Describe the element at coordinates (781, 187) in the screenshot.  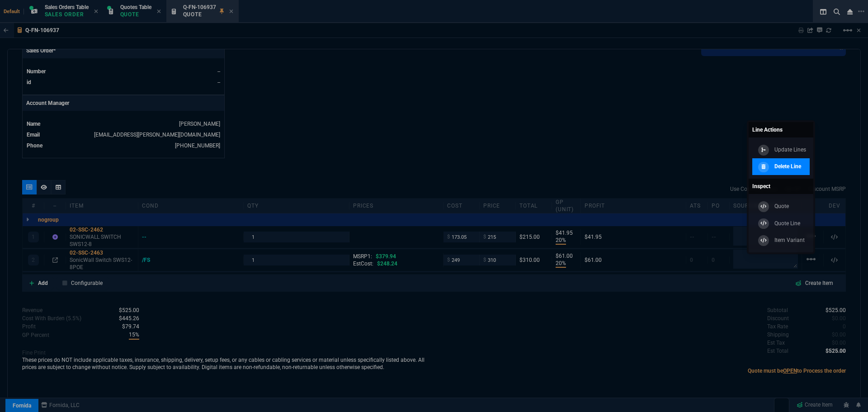
I see `a: Inspect` at that location.